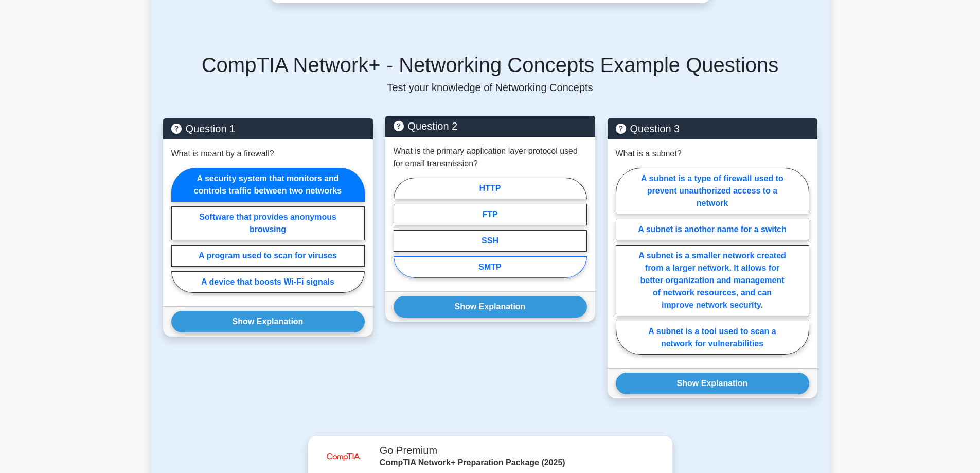 The image size is (980, 473). Describe the element at coordinates (491, 65) in the screenshot. I see `h5: CompTIA Network+ - Networking Concepts Example Questions` at that location.